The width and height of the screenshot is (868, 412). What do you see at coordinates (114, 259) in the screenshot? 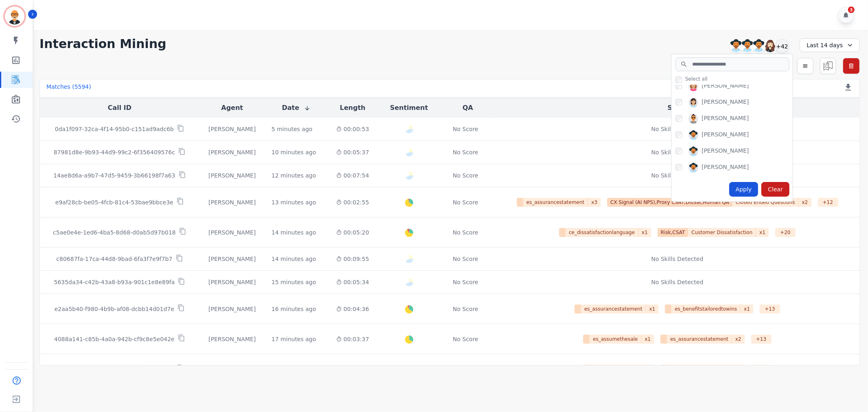
I see `p: c80687fa-17ca-44d8-9bad-6fa3f7e9f7b7` at bounding box center [114, 259].